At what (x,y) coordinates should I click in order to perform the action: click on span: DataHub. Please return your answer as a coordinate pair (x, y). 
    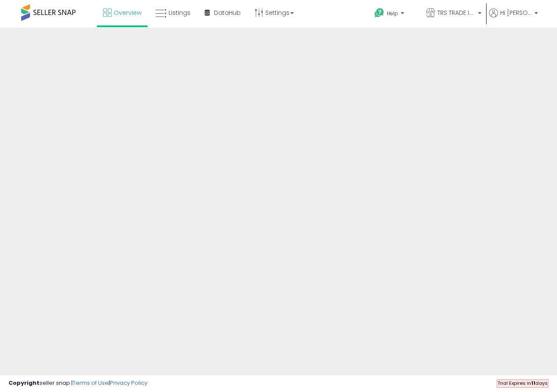
    Looking at the image, I should click on (227, 13).